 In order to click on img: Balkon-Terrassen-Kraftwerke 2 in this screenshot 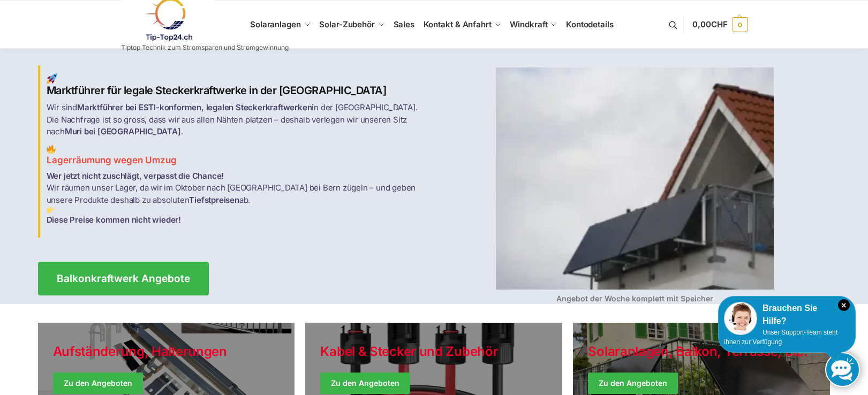, I will do `click(51, 149)`.